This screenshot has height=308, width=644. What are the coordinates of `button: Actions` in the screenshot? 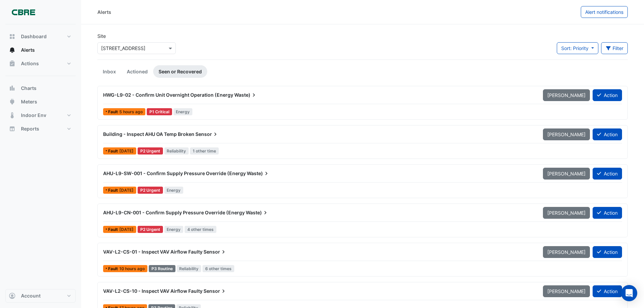 It's located at (40, 64).